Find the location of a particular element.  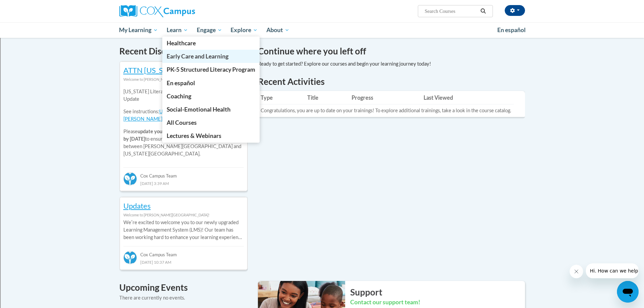

div: WEBSITE is located at coordinates (322, 207).